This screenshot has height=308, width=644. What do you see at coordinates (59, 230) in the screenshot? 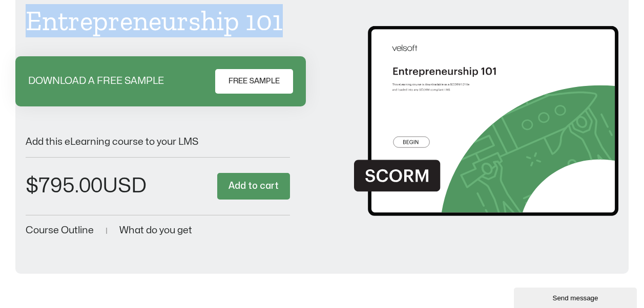
I see `a: Course Outline` at bounding box center [59, 230].